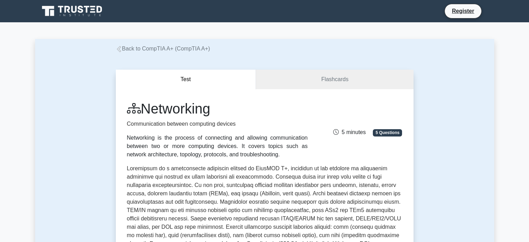  Describe the element at coordinates (217, 124) in the screenshot. I see `p: Communication between computing devices` at that location.